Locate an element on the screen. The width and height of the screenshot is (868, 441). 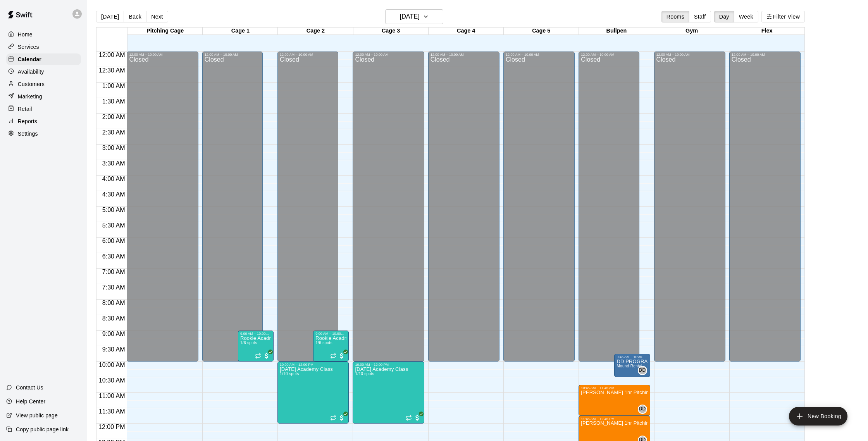
div: Customers is located at coordinates (43, 84).